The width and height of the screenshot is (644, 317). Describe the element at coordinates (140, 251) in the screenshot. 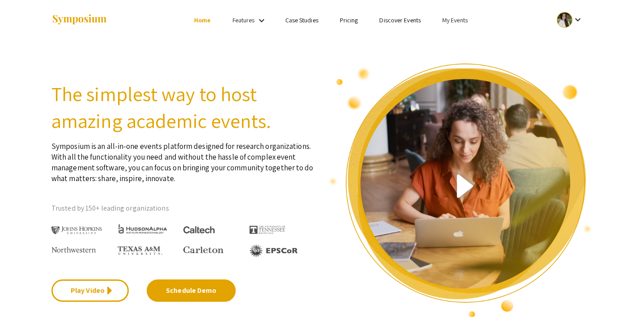

I see `img: Texas A&M University` at that location.